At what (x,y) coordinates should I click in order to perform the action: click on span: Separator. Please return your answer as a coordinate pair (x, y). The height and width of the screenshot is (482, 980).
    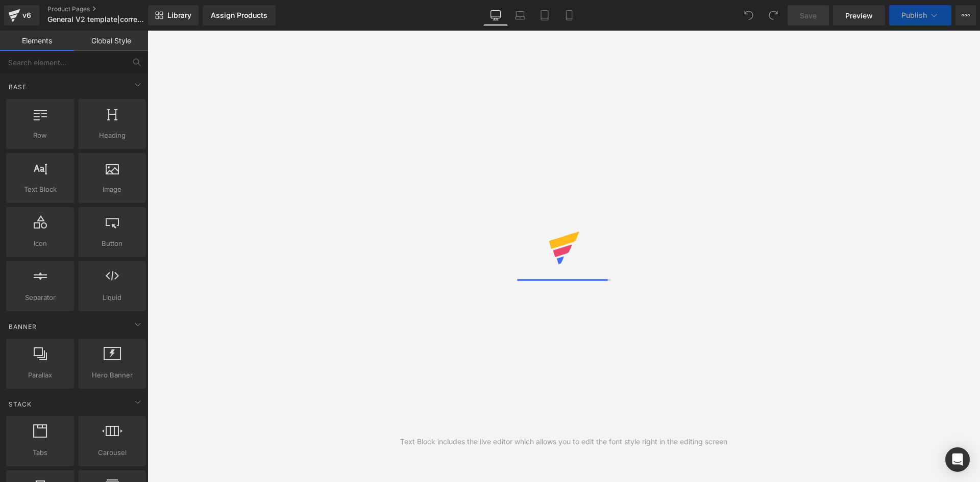
    Looking at the image, I should click on (40, 297).